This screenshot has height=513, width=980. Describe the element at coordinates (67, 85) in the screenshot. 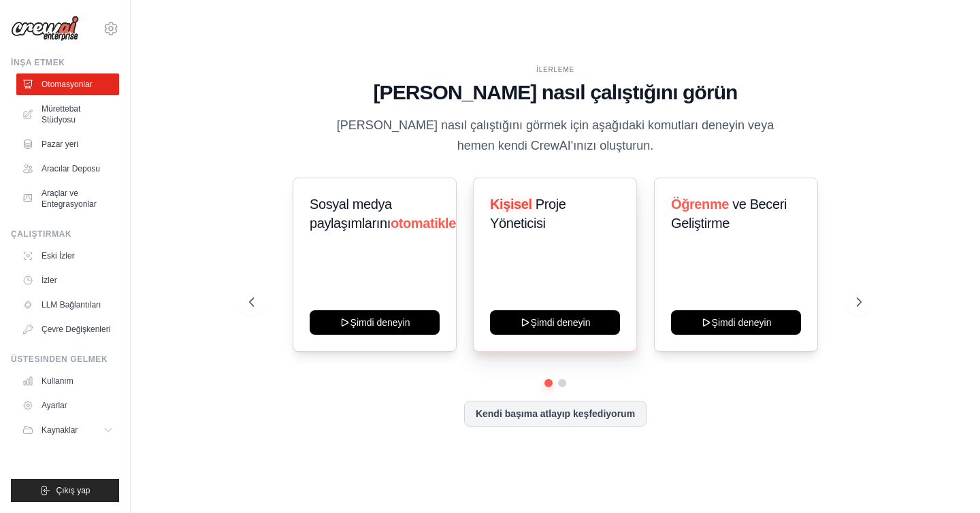

I see `a: Otomasyonlar` at that location.